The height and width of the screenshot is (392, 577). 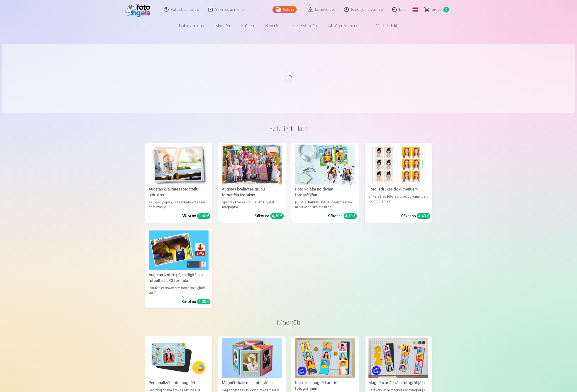 What do you see at coordinates (446, 10) in the screenshot?
I see `span: 0` at bounding box center [446, 10].